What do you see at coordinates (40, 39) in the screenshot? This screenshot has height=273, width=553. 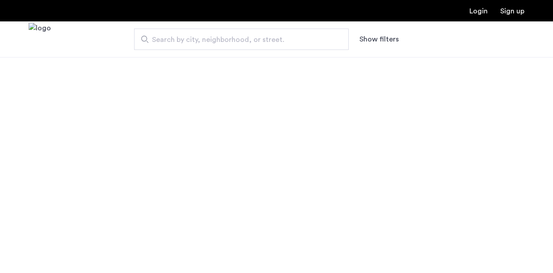 I see `a: Cazamio Logo` at bounding box center [40, 39].